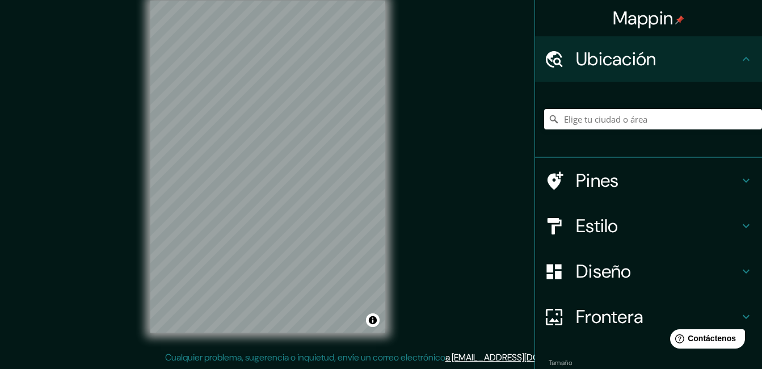 This screenshot has width=762, height=369. Describe the element at coordinates (50, 14) in the screenshot. I see `span: Contáctenos` at that location.